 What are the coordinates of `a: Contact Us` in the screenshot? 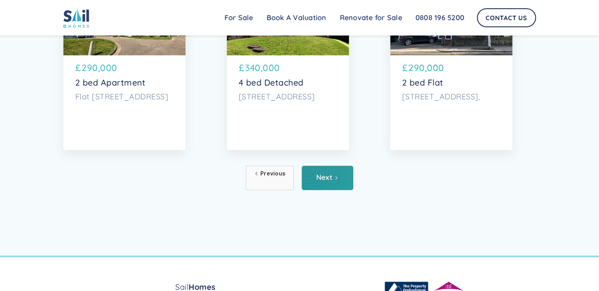 It's located at (506, 18).